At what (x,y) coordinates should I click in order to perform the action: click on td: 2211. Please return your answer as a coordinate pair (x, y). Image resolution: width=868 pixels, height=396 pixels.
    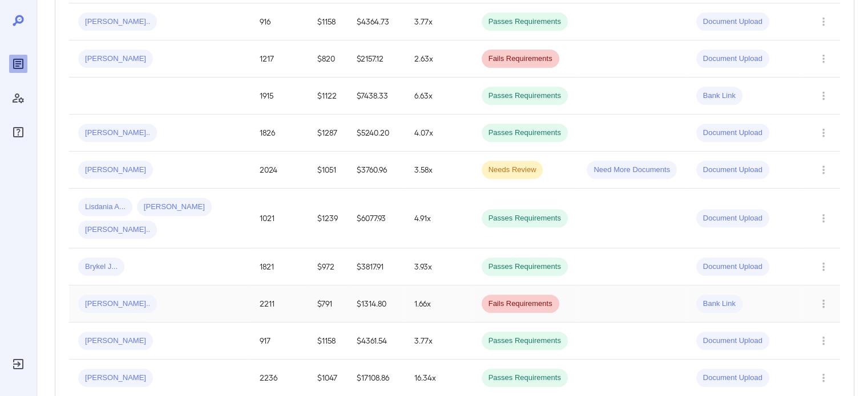
    Looking at the image, I should click on (279, 304).